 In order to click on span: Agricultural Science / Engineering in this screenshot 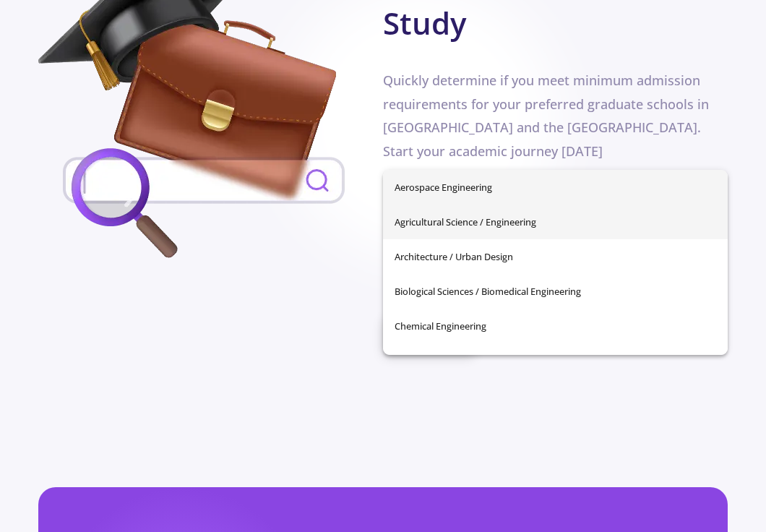, I will do `click(555, 222)`.